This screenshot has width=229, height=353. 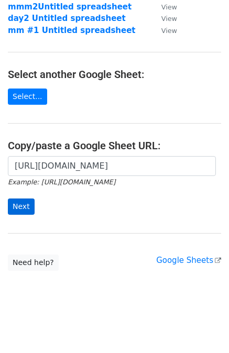 I want to click on a: Google Sheets, so click(x=188, y=260).